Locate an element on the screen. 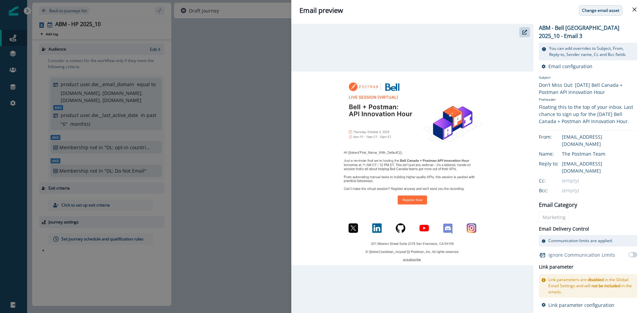 Image resolution: width=644 pixels, height=313 pixels. button: Link parameter configuration is located at coordinates (578, 305).